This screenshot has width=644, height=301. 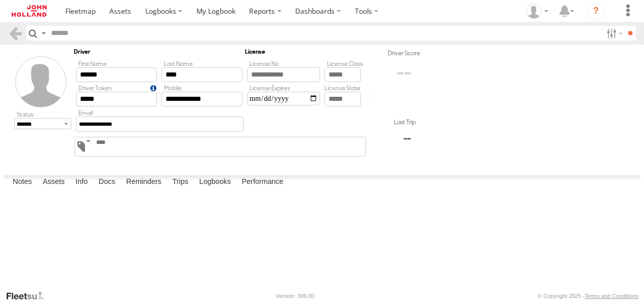 What do you see at coordinates (611, 296) in the screenshot?
I see `a: Terms and Conditions` at bounding box center [611, 296].